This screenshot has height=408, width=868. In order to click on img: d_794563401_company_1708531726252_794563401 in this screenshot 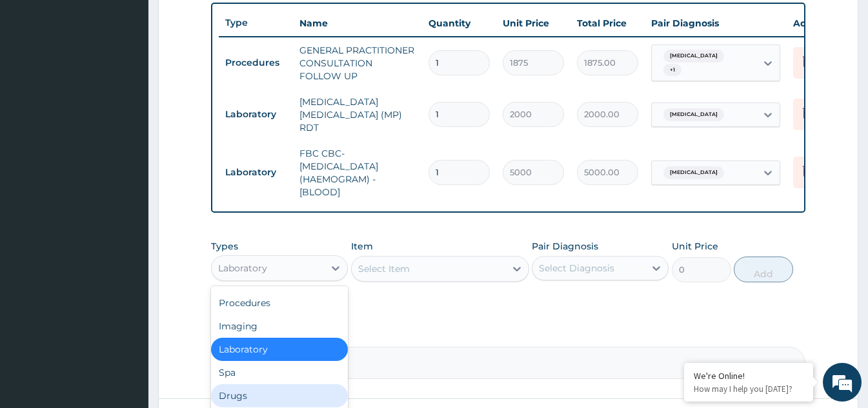, I will do `click(38, 81)`.